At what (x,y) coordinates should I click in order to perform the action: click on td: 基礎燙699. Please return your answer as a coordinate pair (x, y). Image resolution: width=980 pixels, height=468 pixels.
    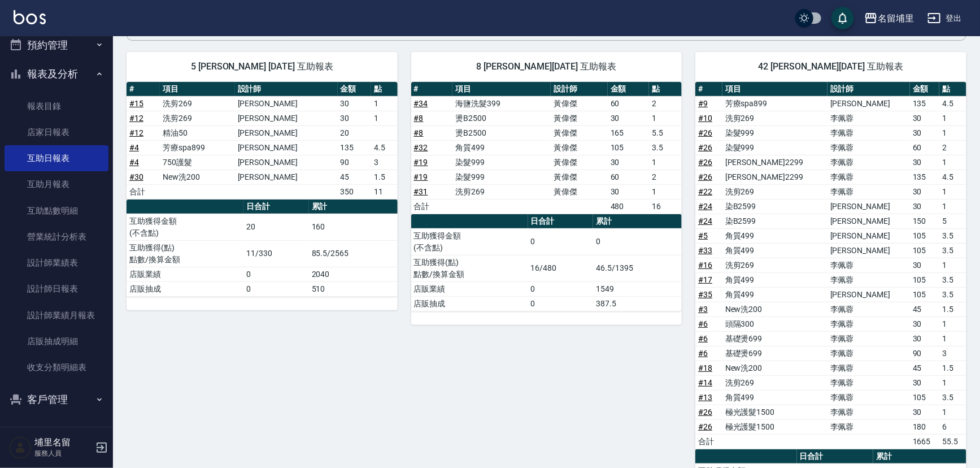
    Looking at the image, I should click on (775, 353).